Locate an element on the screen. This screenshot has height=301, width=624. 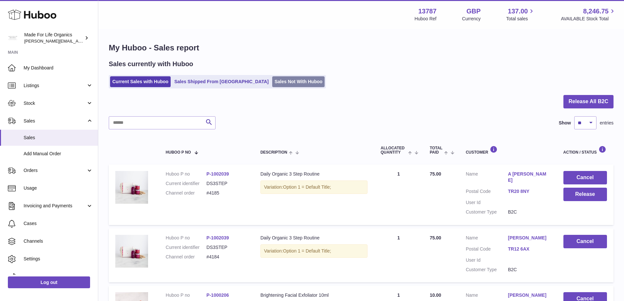
span: Listings is located at coordinates (55, 85).